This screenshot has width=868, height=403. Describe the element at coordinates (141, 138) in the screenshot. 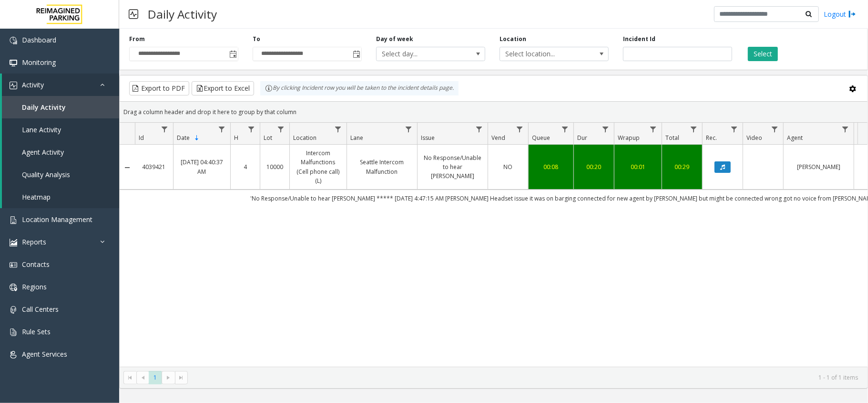

I see `span: Id` at that location.